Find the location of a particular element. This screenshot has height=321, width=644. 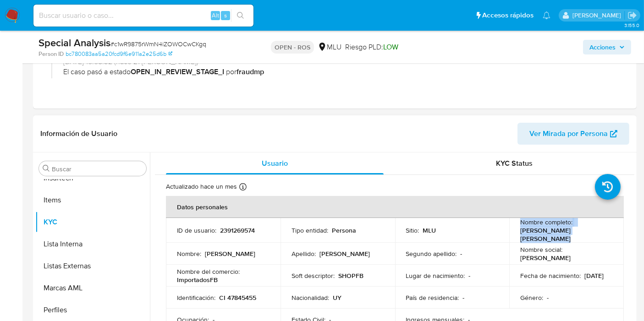

p: 2391269574 is located at coordinates (237, 230).